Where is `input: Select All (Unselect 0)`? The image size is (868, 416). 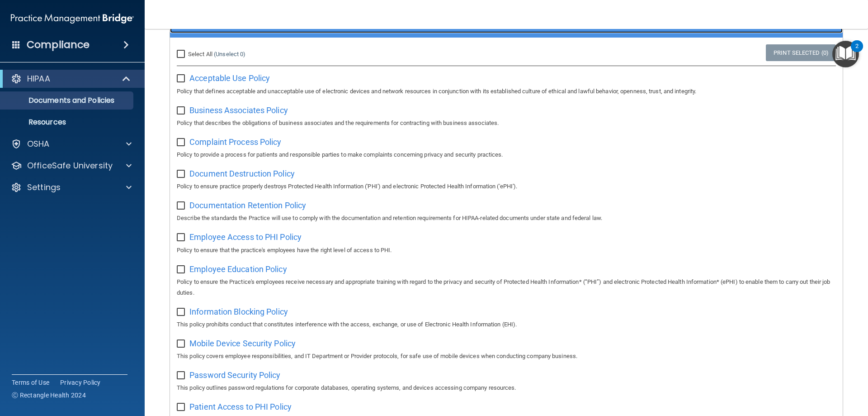 input: Select All (Unselect 0) is located at coordinates (182, 54).